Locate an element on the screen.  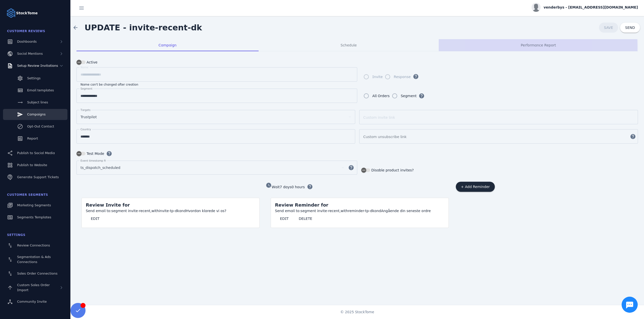
a: Generate Support Tickets is located at coordinates (35, 178).